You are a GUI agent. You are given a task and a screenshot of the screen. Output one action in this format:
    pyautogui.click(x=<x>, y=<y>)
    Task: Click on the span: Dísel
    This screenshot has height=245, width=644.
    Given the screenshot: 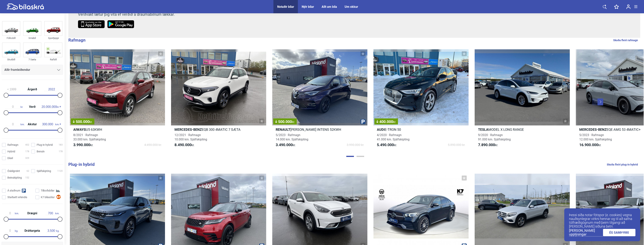 What is the action you would take?
    pyautogui.click(x=10, y=158)
    